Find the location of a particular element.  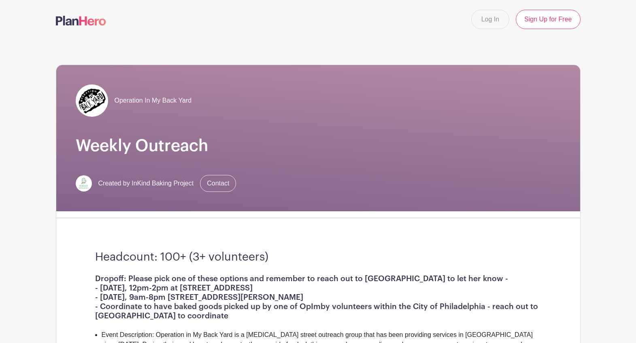

a: Contact is located at coordinates (218, 184).